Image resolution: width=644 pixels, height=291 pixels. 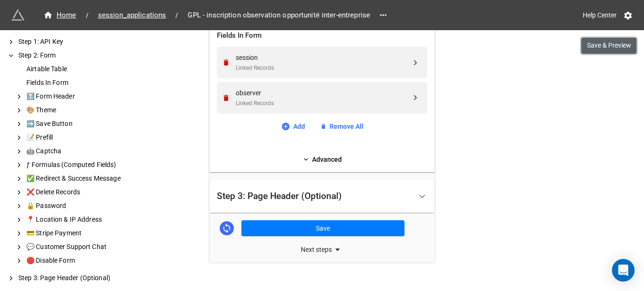 What do you see at coordinates (88, 96) in the screenshot?
I see `div: 🔝 Form Header` at bounding box center [88, 96].